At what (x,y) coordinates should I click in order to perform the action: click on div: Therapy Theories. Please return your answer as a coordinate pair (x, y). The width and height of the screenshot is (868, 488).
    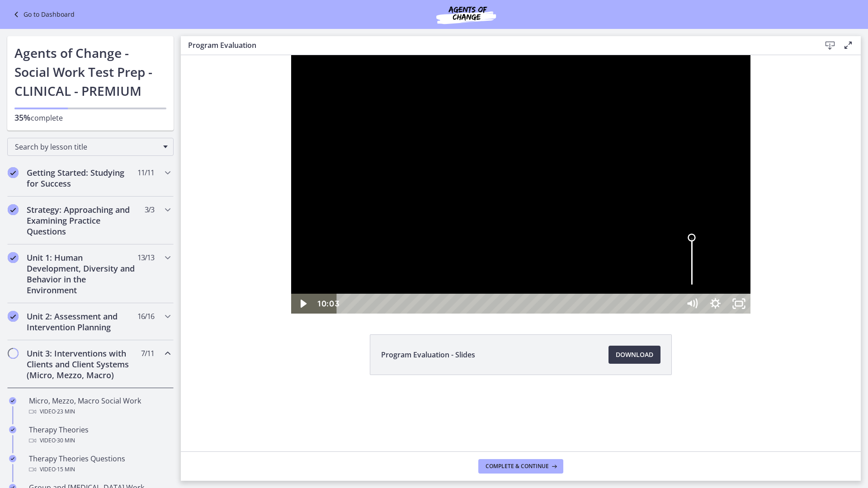
    Looking at the image, I should click on (99, 436).